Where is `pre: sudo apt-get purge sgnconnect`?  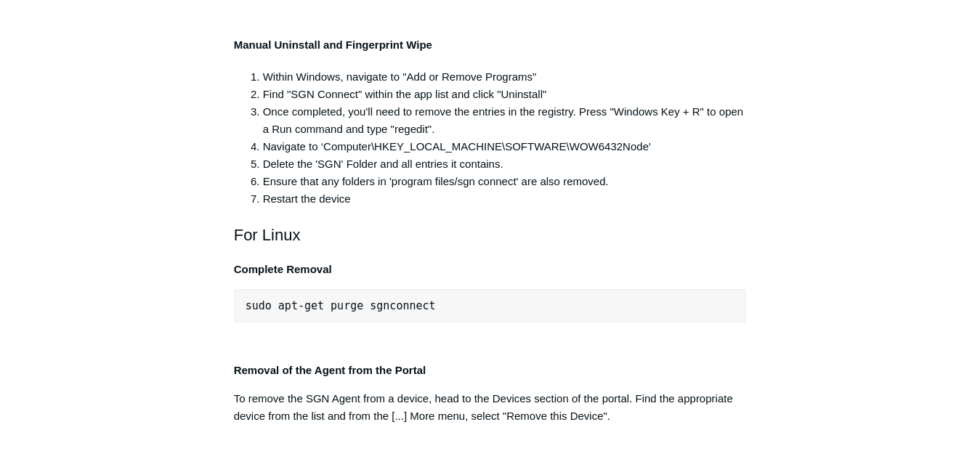
pre: sudo apt-get purge sgnconnect is located at coordinates (490, 305).